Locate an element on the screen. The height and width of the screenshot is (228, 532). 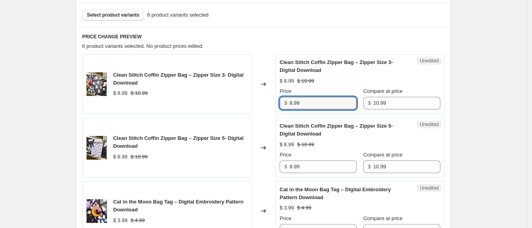
img: Bundle_3_3d48db25-7065-4bf1-84b2-9f9767260bff_80x.png is located at coordinates (96, 84).